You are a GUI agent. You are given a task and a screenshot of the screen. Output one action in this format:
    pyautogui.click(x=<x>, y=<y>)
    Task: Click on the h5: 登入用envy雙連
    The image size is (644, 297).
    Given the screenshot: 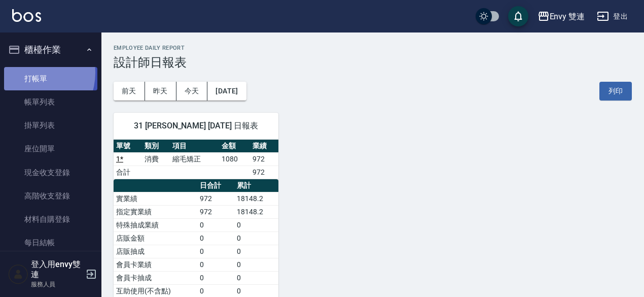 What is the action you would take?
    pyautogui.click(x=57, y=269)
    